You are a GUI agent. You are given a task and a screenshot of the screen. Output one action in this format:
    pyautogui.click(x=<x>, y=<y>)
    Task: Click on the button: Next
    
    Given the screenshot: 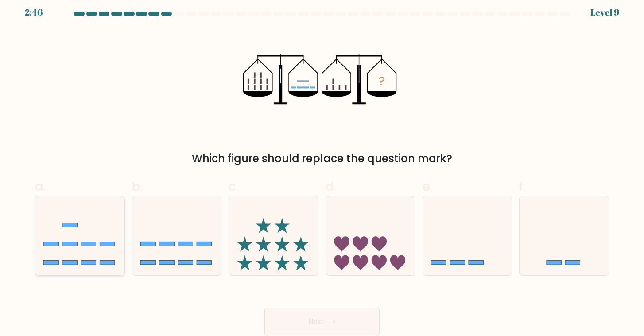 What is the action you would take?
    pyautogui.click(x=322, y=322)
    